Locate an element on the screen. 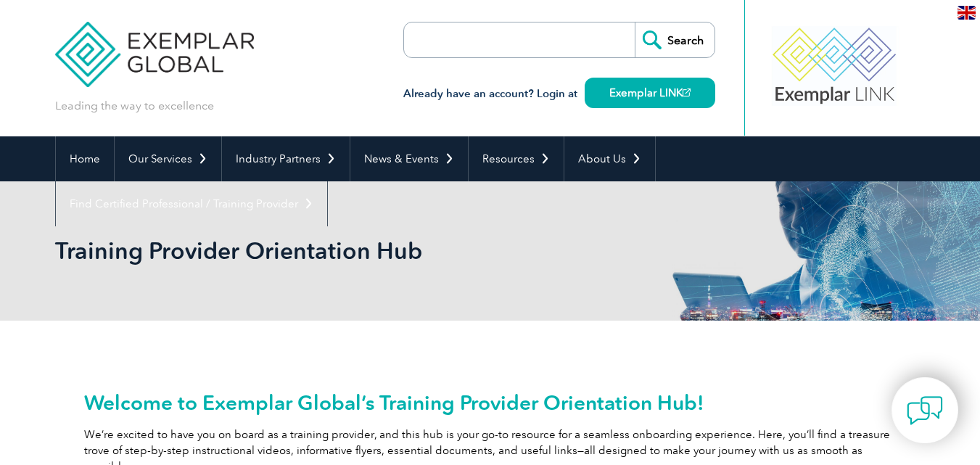  h2: Welcome to Exemplar Global’s Training Provider Orientation Hub! is located at coordinates (490, 403).